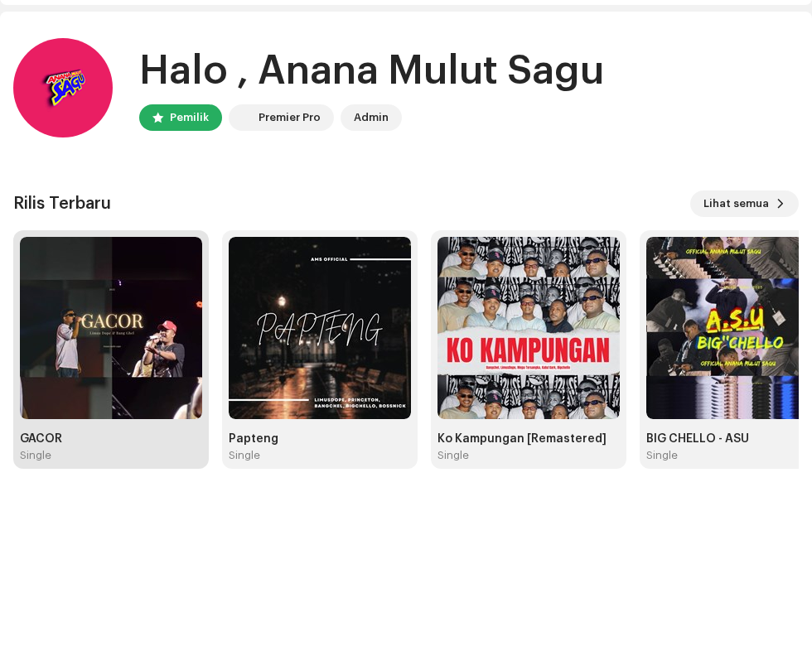 Image resolution: width=812 pixels, height=651 pixels. Describe the element at coordinates (528, 439) in the screenshot. I see `div: Ko Kampungan [Remastered]` at that location.